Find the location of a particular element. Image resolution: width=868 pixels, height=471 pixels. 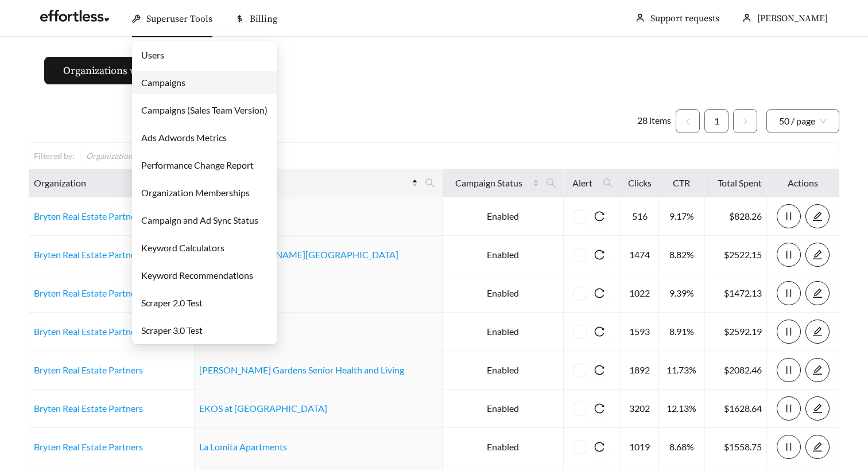

td: 9.39% is located at coordinates (682, 293).